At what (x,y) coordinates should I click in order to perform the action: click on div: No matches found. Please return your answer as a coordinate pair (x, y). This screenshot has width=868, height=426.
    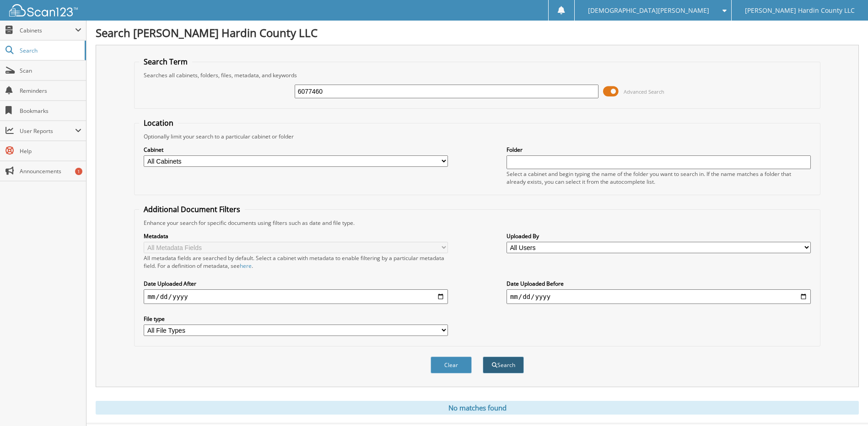
    Looking at the image, I should click on (477, 408).